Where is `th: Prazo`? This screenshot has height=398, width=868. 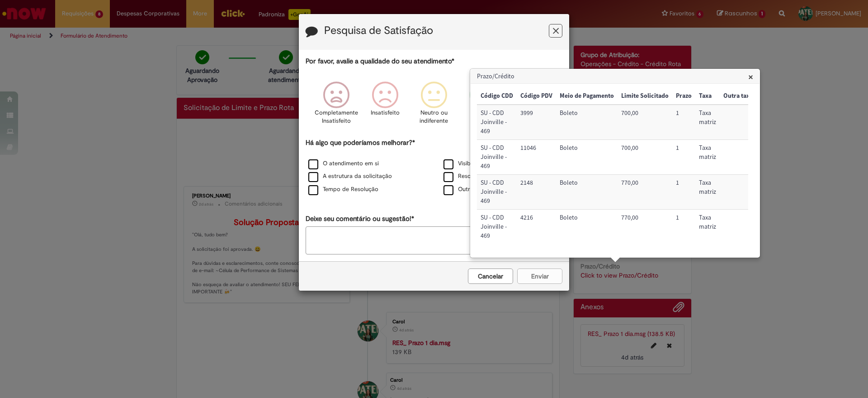
th: Prazo is located at coordinates (684, 96).